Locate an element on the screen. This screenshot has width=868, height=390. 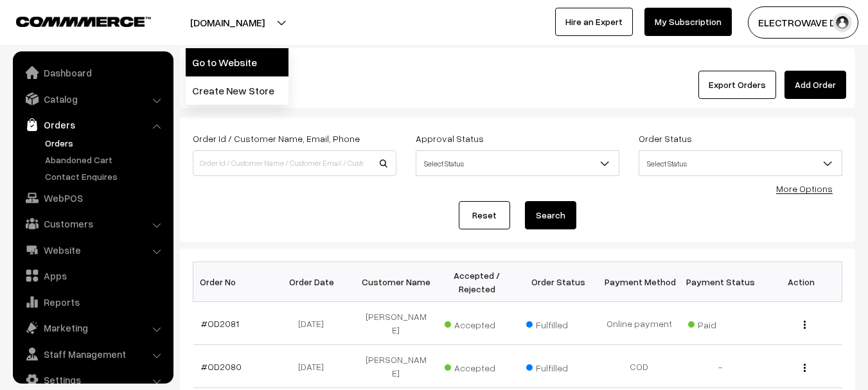
a: Dashboard is located at coordinates (92, 72).